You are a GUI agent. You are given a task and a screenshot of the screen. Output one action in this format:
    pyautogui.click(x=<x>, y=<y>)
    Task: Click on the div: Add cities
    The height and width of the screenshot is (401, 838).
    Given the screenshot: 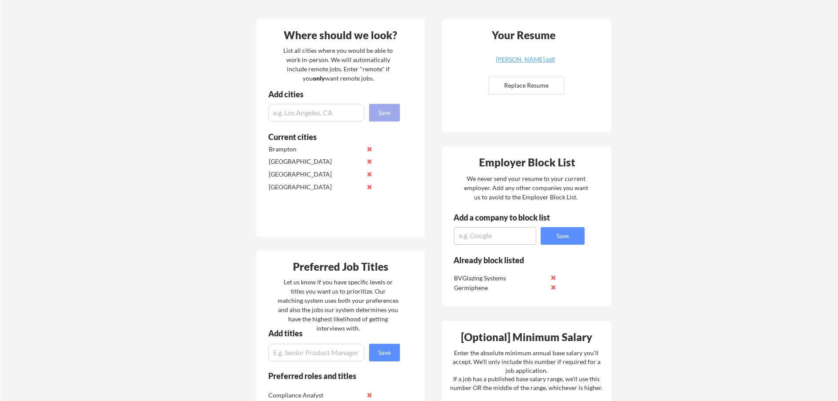 What is the action you would take?
    pyautogui.click(x=335, y=94)
    